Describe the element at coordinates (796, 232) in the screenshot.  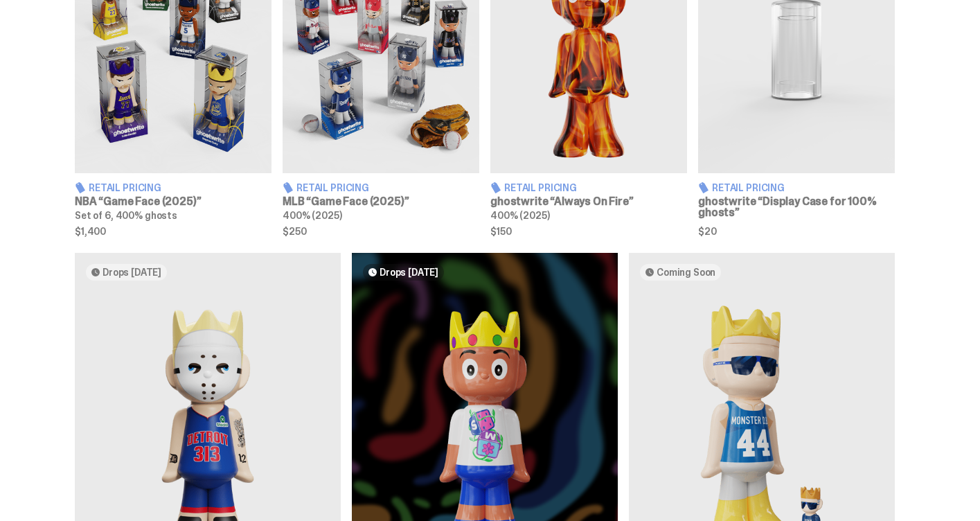
I see `span: $20` at that location.